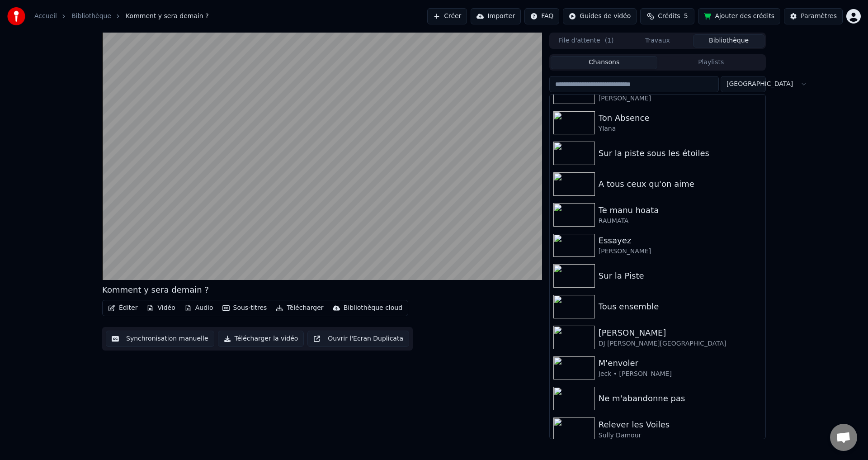 The image size is (868, 460). What do you see at coordinates (814, 16) in the screenshot?
I see `button: Paramètres` at bounding box center [814, 16].